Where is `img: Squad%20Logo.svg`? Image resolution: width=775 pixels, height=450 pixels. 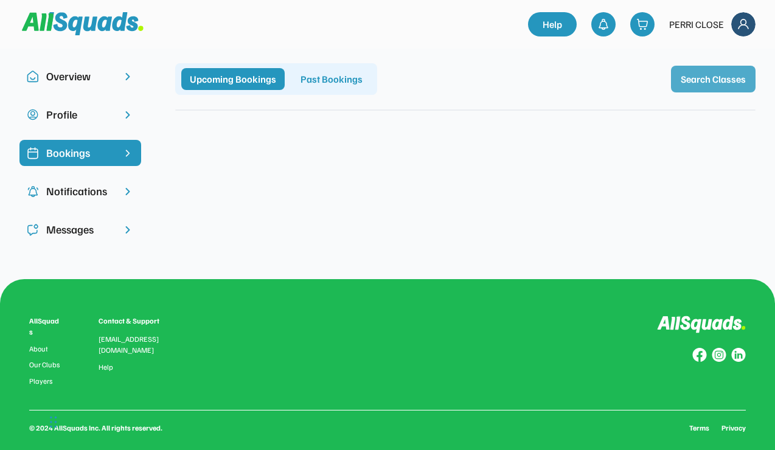
img: Squad%20Logo.svg is located at coordinates (83, 24).